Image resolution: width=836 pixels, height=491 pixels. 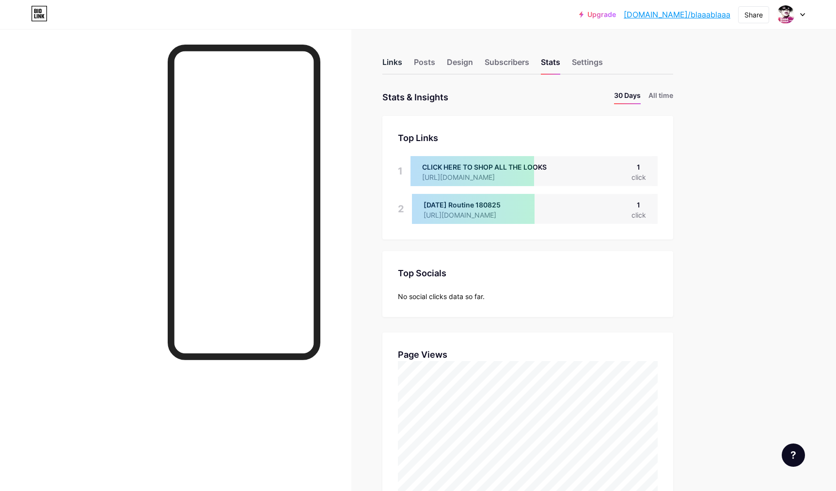 What do you see at coordinates (528, 354) in the screenshot?
I see `div: Page Views` at bounding box center [528, 354].